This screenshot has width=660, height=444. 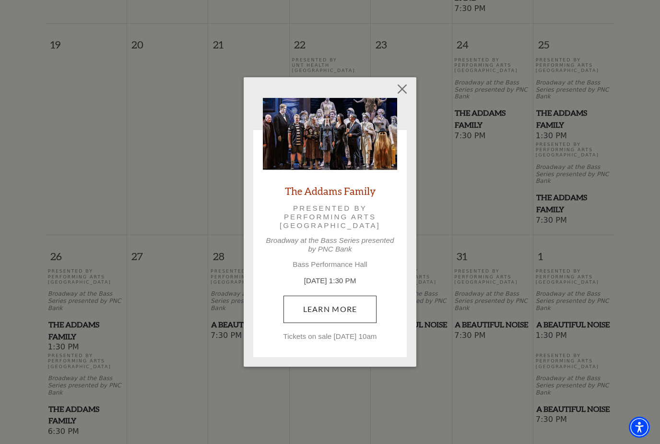 I want to click on img: The Addams Family, so click(x=330, y=134).